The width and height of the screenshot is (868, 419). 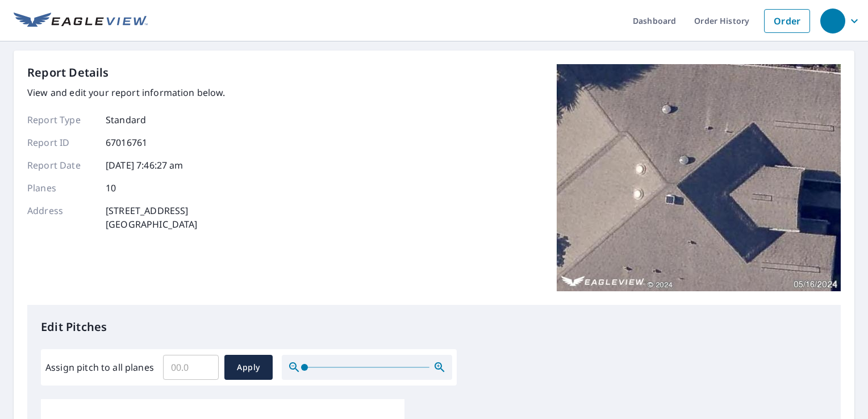 I want to click on p: Report Date, so click(x=61, y=165).